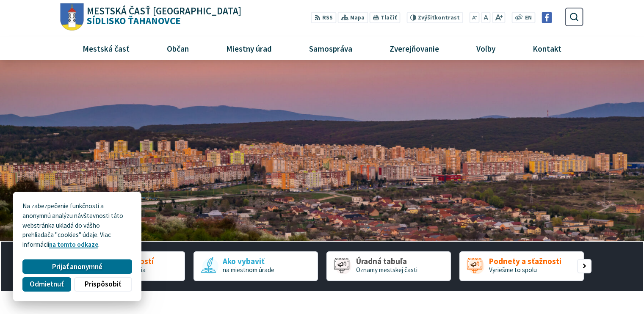 Image resolution: width=644 pixels, height=314 pixels. Describe the element at coordinates (77, 267) in the screenshot. I see `span: Prijať anonymné` at that location.